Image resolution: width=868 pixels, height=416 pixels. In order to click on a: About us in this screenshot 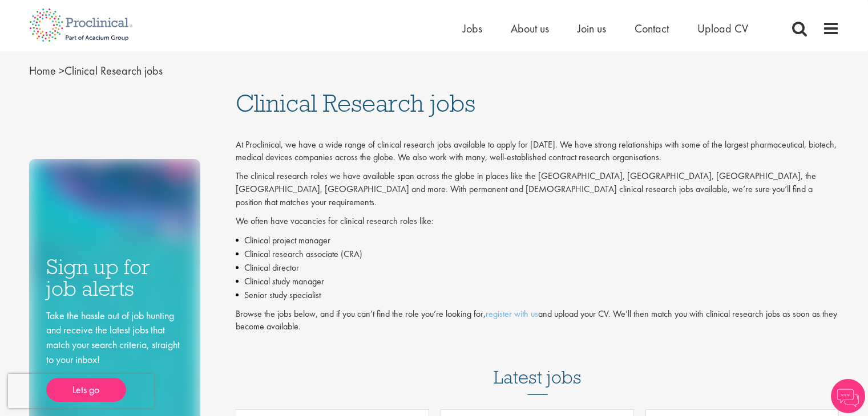, I will do `click(529, 29)`.